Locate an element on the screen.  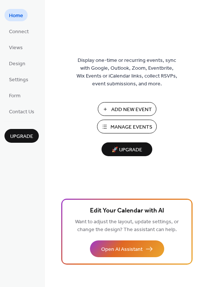
span: Views is located at coordinates (16, 48).